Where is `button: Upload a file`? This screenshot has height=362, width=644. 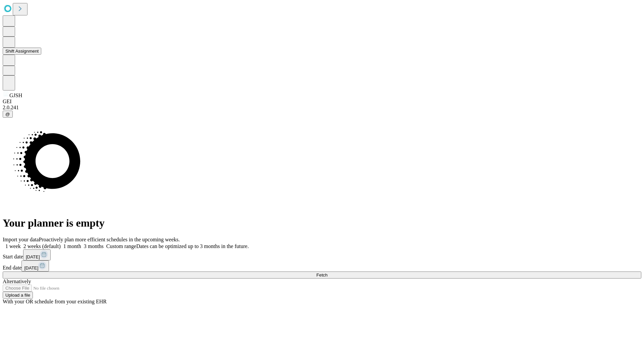 button: Upload a file is located at coordinates (18, 295).